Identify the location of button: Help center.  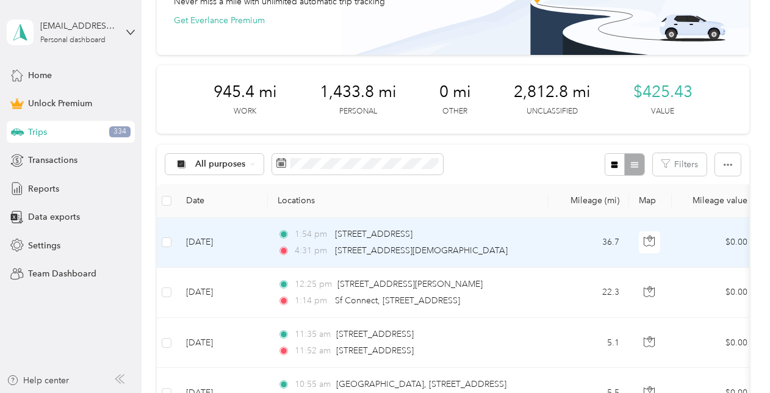
(38, 380).